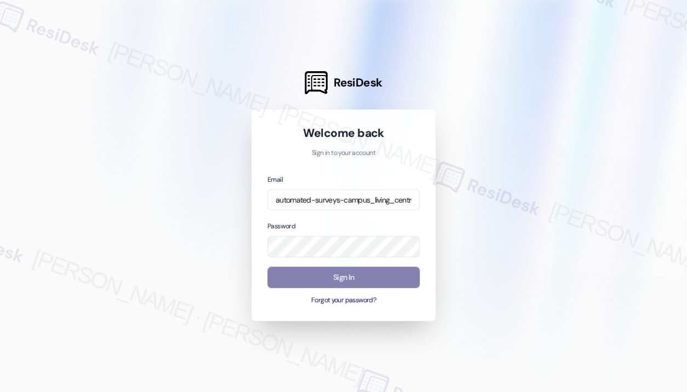  I want to click on h1: Welcome back, so click(344, 133).